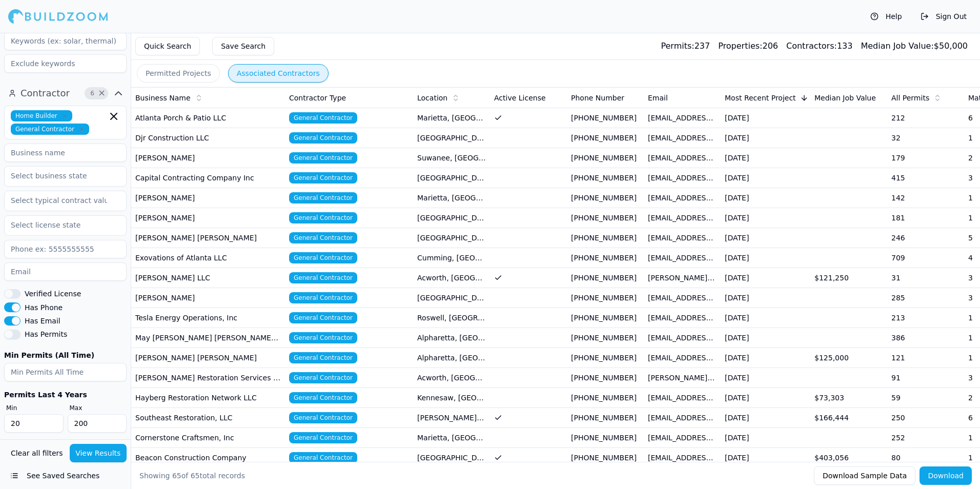 Image resolution: width=980 pixels, height=489 pixels. Describe the element at coordinates (59, 200) in the screenshot. I see `input: Select typical contract value` at that location.